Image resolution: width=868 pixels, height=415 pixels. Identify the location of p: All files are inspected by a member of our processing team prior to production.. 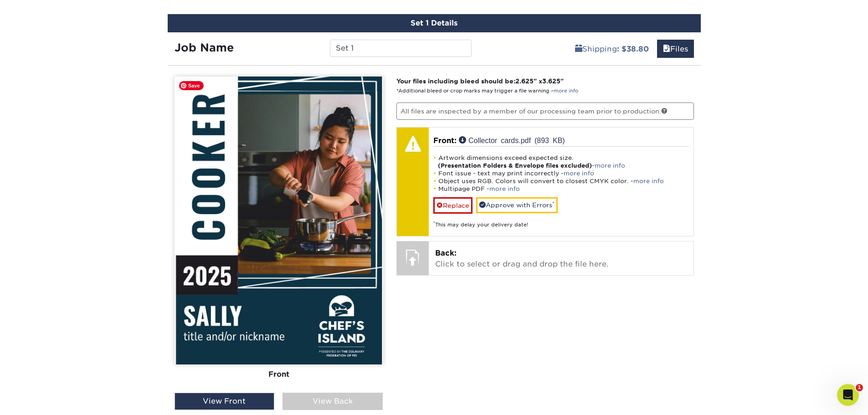
(545, 111).